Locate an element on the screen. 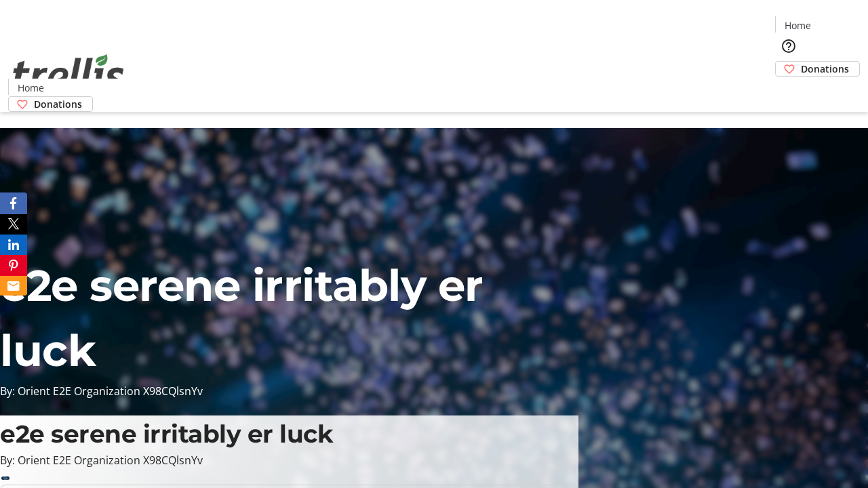 This screenshot has height=488, width=868. img: Orient E2E Organization X98CQlsnYv's Logo is located at coordinates (69, 74).